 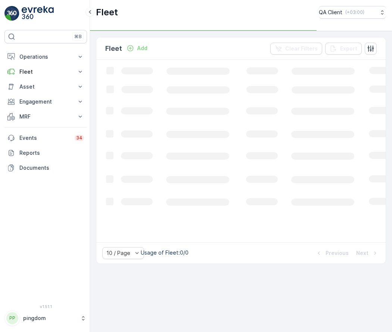 I want to click on p: Previous, so click(x=337, y=253).